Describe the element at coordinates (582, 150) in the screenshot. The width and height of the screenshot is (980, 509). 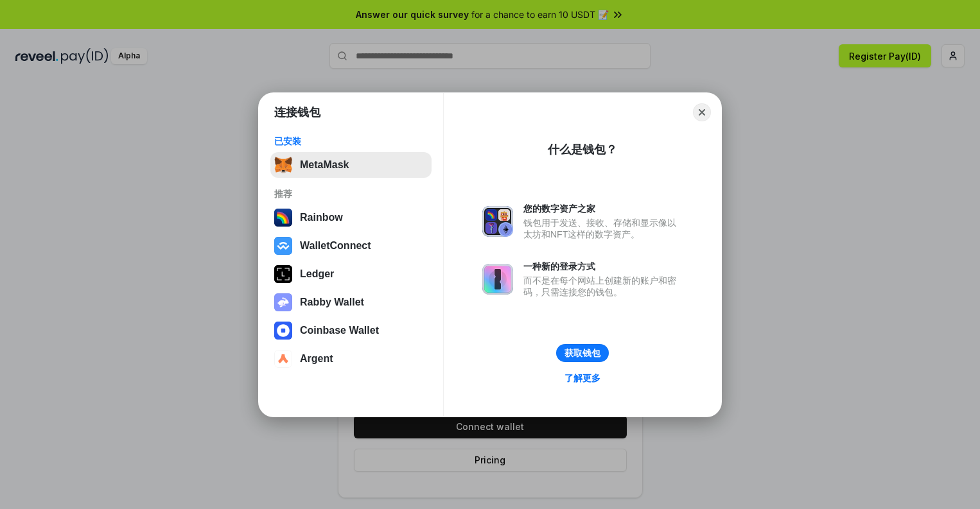
I see `div: 什么是钱包？` at that location.